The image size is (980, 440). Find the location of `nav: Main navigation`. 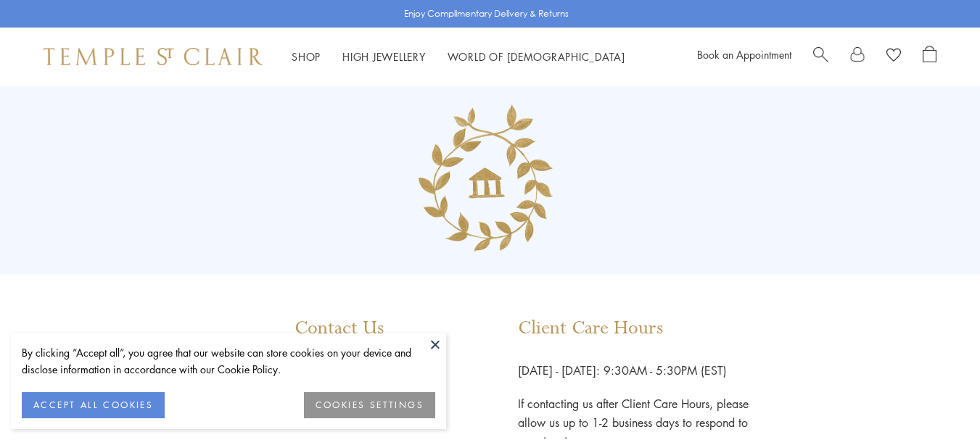

nav: Main navigation is located at coordinates (458, 57).